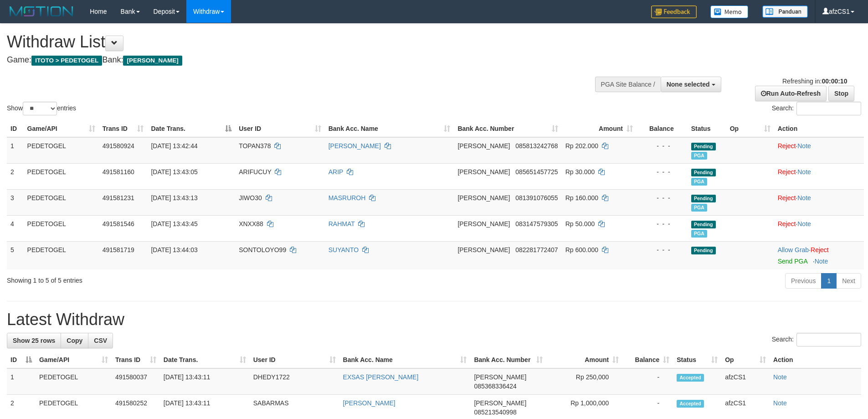 This screenshot has width=868, height=419. Describe the element at coordinates (580, 224) in the screenshot. I see `span: Rp 50.000` at that location.